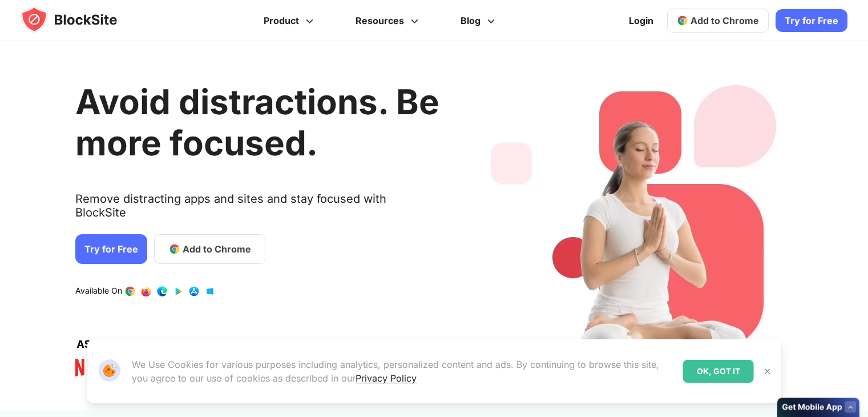 The height and width of the screenshot is (417, 868). Describe the element at coordinates (403, 371) in the screenshot. I see `p: We Use Cookies for various purposes including analytics, personalized content and ads. By continu...` at that location.